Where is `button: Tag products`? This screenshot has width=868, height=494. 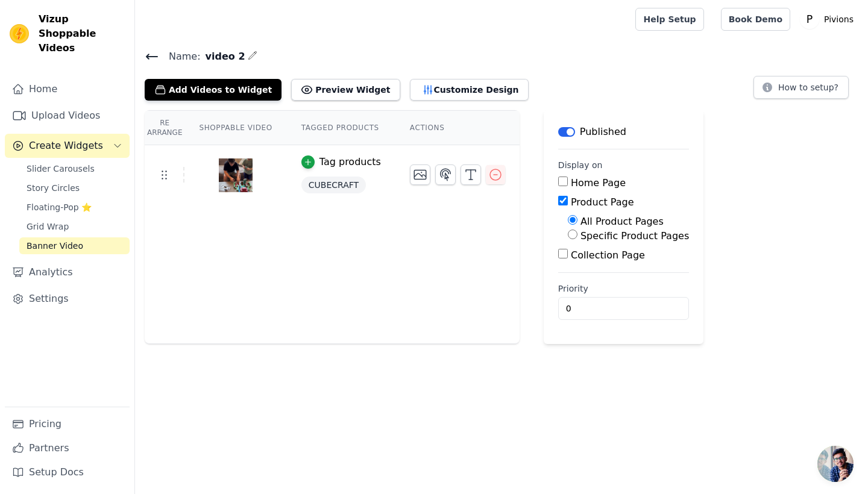
button: Tag products is located at coordinates (341, 162).